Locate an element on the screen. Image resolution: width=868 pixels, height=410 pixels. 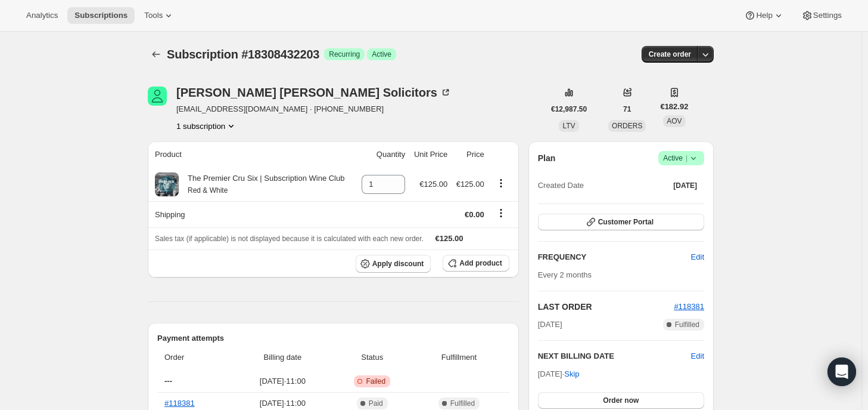
span: ORDERS is located at coordinates (627, 126).